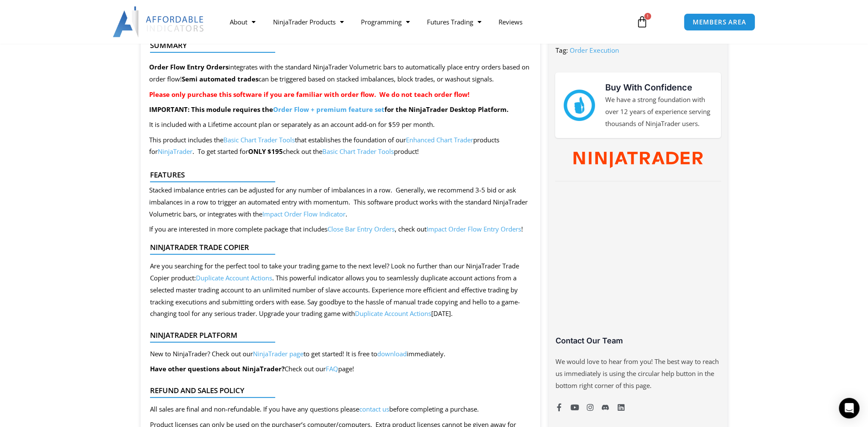 This screenshot has height=427, width=868. Describe the element at coordinates (374, 409) in the screenshot. I see `span: contact us` at that location.